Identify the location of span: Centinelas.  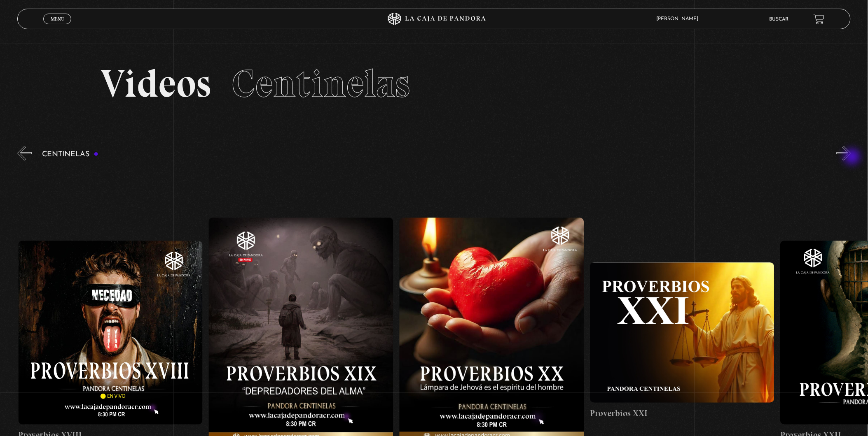
(321, 84).